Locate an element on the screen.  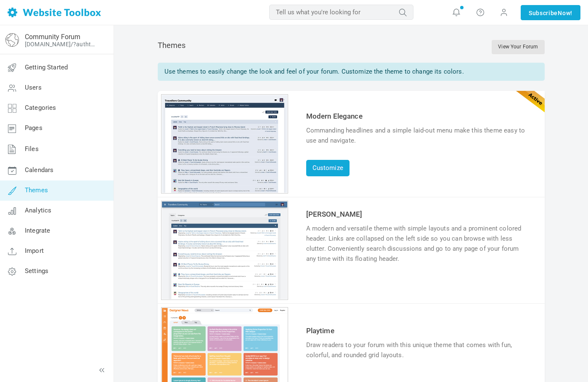
span: Import is located at coordinates (34, 251).